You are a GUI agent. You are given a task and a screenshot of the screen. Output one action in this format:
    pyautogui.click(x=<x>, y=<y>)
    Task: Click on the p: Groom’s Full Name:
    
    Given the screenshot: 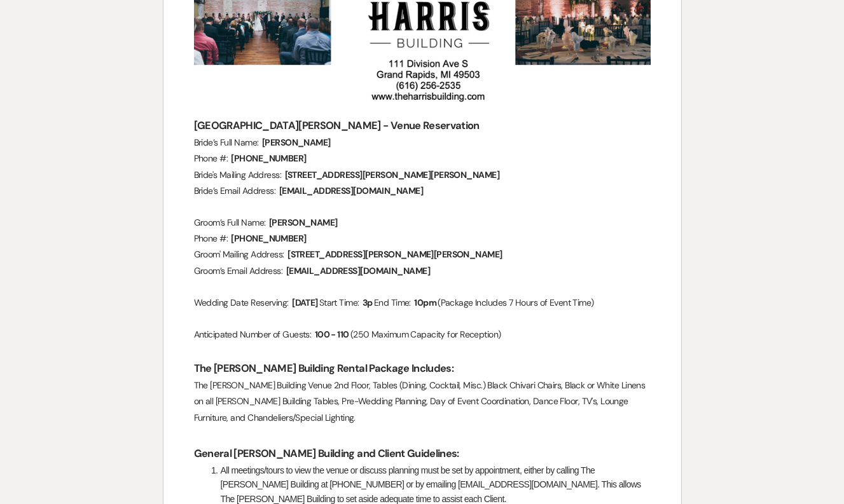 What is the action you would take?
    pyautogui.click(x=422, y=222)
    